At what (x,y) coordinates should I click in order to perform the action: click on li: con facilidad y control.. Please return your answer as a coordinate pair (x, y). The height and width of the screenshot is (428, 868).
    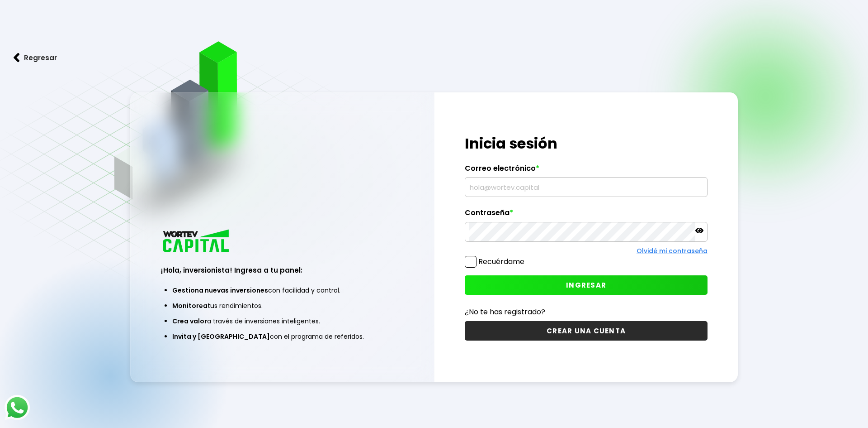
    Looking at the image, I should click on (282, 290).